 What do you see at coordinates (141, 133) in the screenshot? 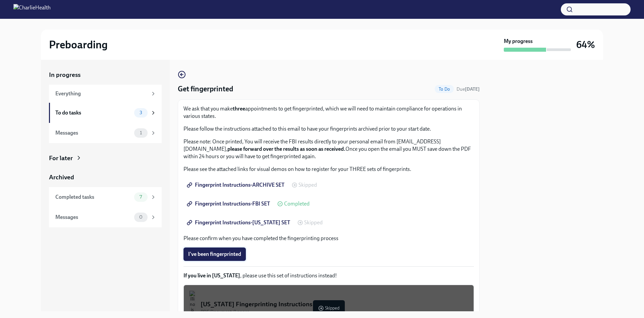
I see `span: 1` at bounding box center [141, 133].